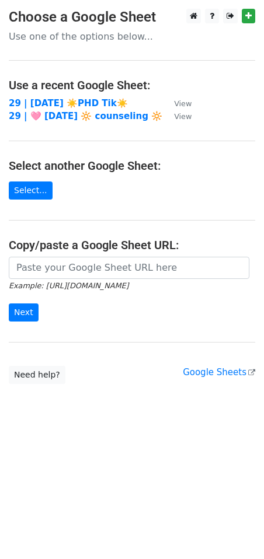 Image resolution: width=264 pixels, height=559 pixels. I want to click on a: Google Sheets, so click(219, 372).